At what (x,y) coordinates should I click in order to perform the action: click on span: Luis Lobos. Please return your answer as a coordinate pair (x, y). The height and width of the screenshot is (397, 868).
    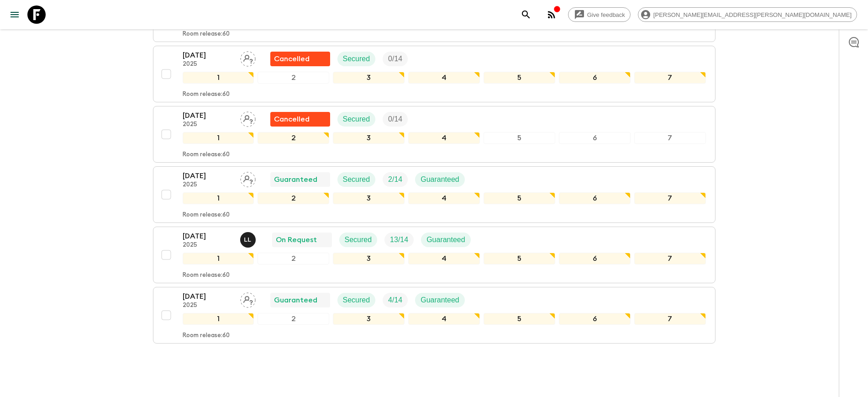
    Looking at the image, I should click on (249, 238).